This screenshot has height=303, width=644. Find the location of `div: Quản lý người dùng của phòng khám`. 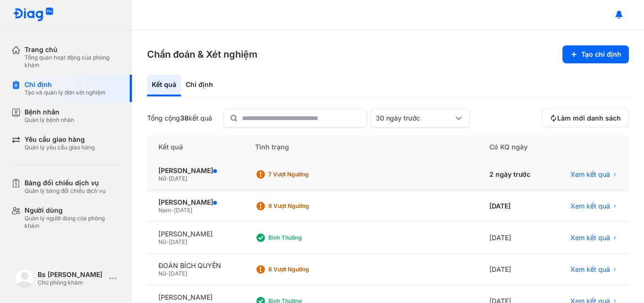

div: Quản lý người dùng của phòng khám is located at coordinates (73, 222).